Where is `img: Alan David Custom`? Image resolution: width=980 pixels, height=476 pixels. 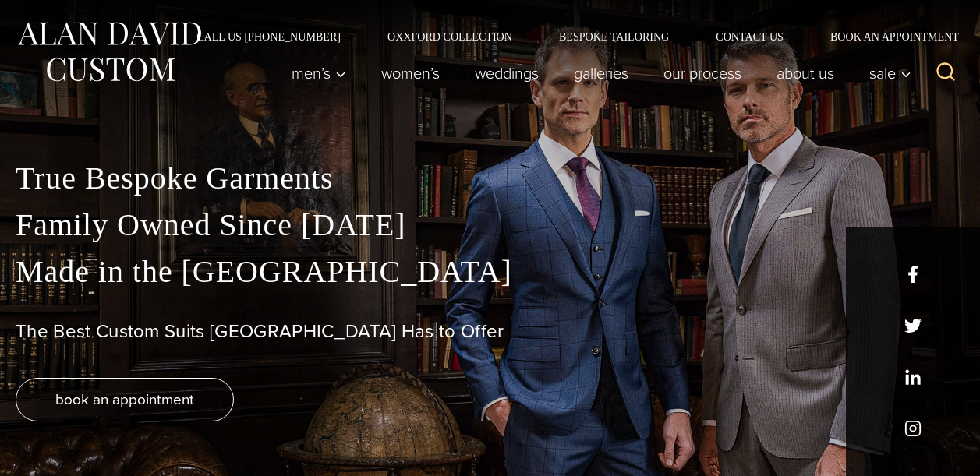 img: Alan David Custom is located at coordinates (109, 52).